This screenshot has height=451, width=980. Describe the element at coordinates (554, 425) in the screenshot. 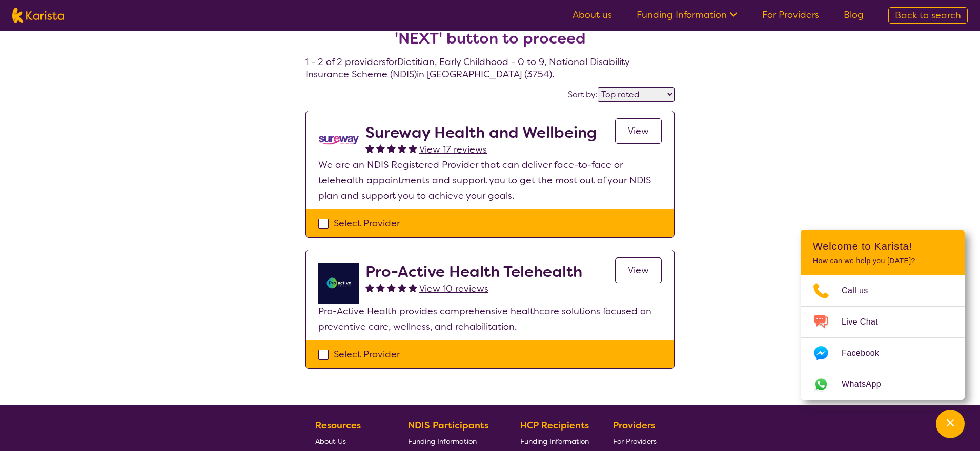

I see `b: HCP Recipients` at that location.